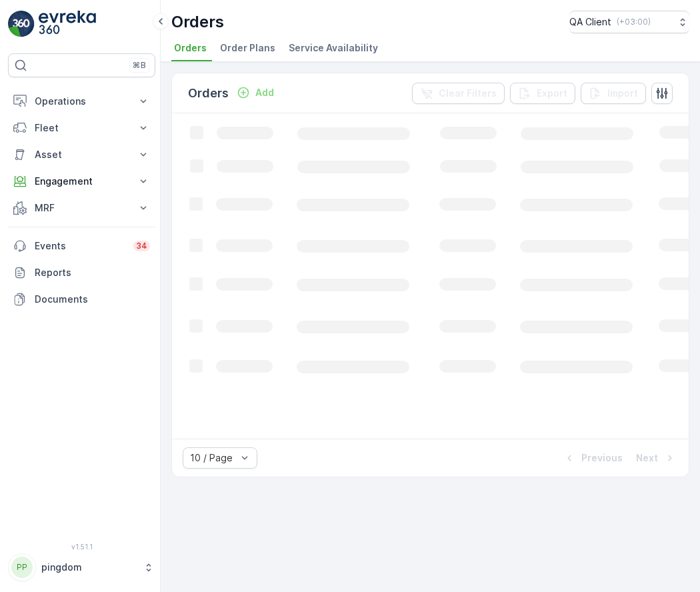  What do you see at coordinates (82, 155) in the screenshot?
I see `button: Asset` at bounding box center [82, 155].